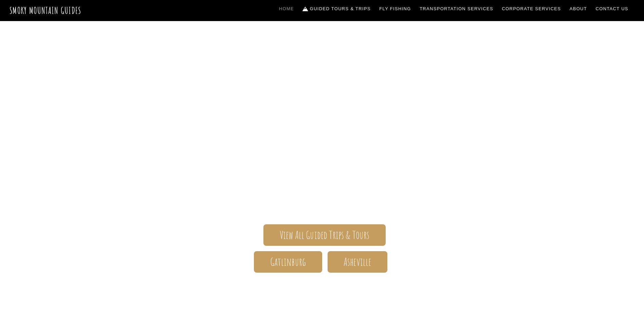 This screenshot has height=327, width=644. I want to click on a: Gatlinburg, so click(288, 261).